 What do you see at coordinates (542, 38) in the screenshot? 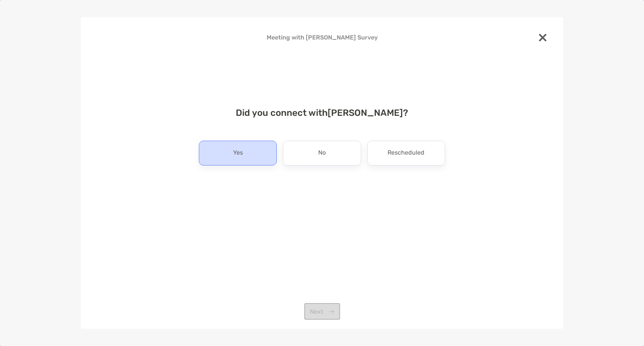
I see `img: close modal` at bounding box center [542, 38].